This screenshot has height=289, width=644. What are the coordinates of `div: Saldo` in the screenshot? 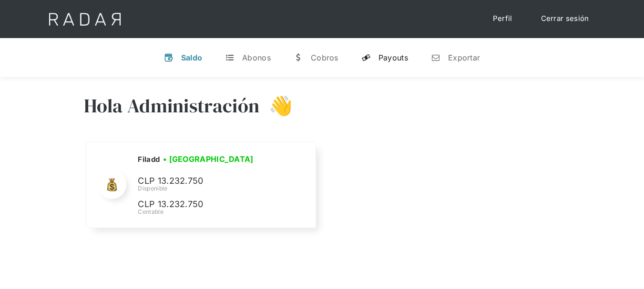 It's located at (192, 58).